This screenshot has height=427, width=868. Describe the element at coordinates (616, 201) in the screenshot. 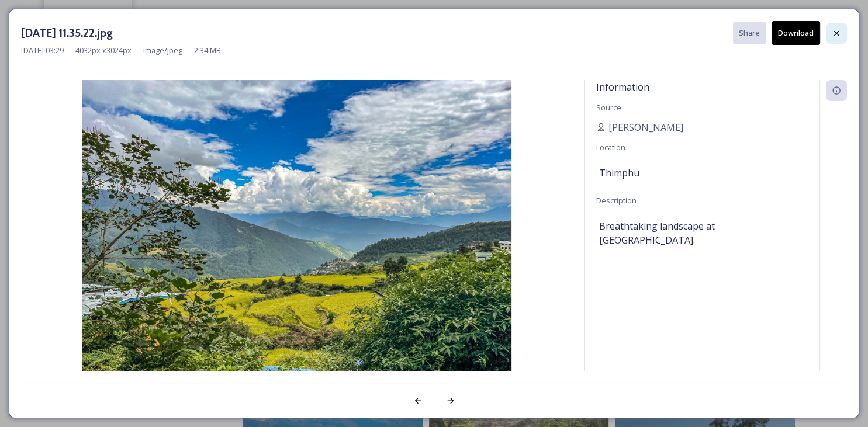

I see `span: Description` at that location.